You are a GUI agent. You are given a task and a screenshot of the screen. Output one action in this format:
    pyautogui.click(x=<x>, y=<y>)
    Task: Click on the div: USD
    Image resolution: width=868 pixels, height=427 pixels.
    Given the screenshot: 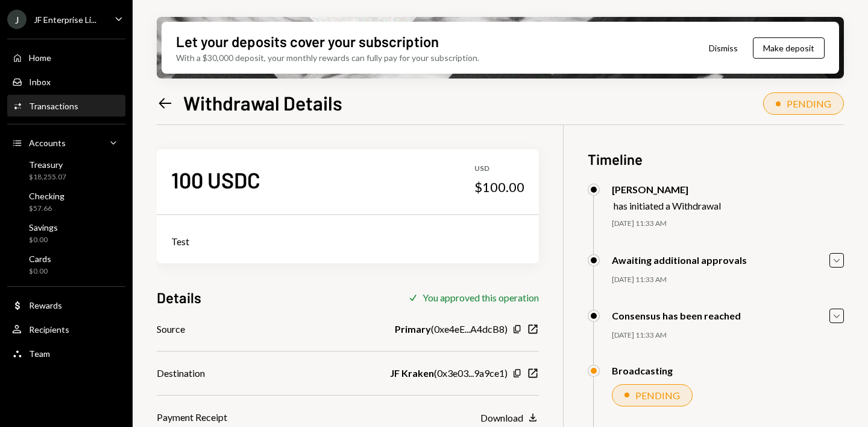 What is the action you would take?
    pyautogui.click(x=499, y=169)
    